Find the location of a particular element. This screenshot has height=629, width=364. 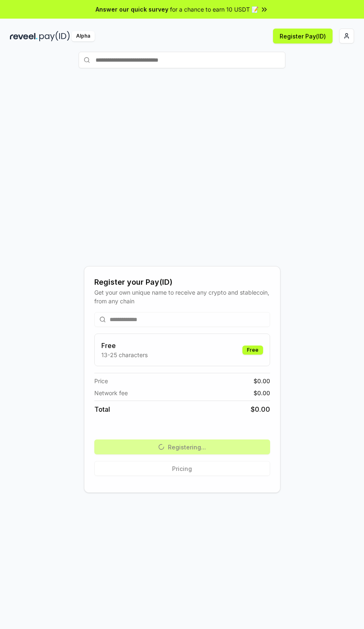

div: Get your own unique name to receive any crypto and stablecoin, from any chain is located at coordinates (182, 297).